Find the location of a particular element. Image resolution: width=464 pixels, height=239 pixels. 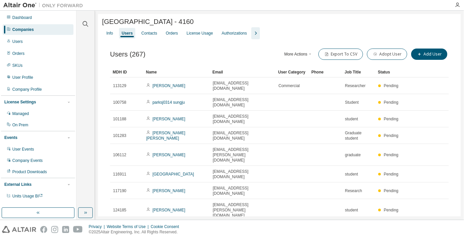

span: 100758 is located at coordinates (120, 102).